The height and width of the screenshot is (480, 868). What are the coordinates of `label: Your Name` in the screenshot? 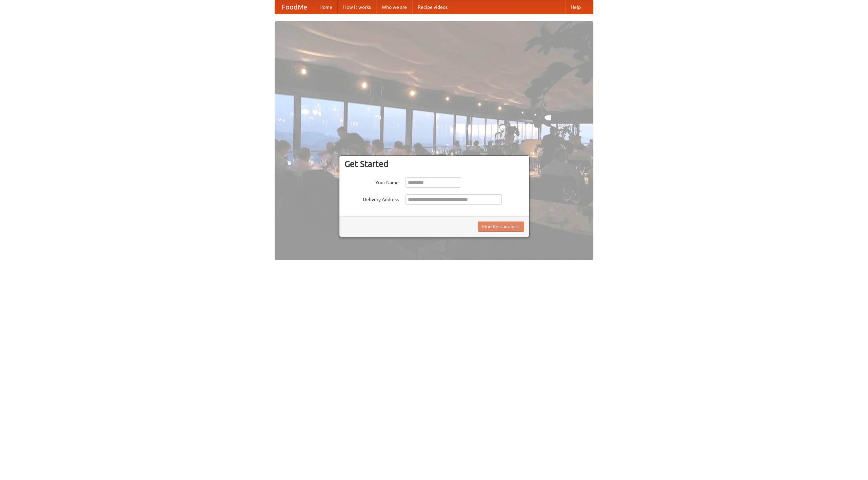 It's located at (371, 181).